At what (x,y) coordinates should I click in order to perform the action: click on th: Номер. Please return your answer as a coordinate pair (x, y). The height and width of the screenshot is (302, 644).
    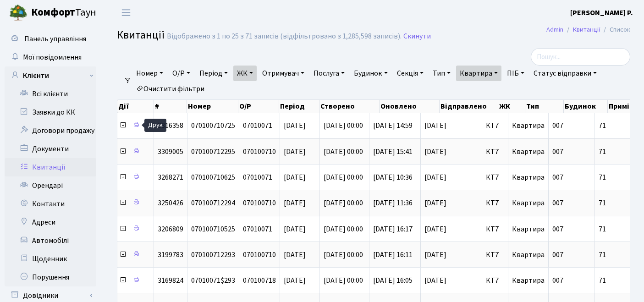
    Looking at the image, I should click on (213, 106).